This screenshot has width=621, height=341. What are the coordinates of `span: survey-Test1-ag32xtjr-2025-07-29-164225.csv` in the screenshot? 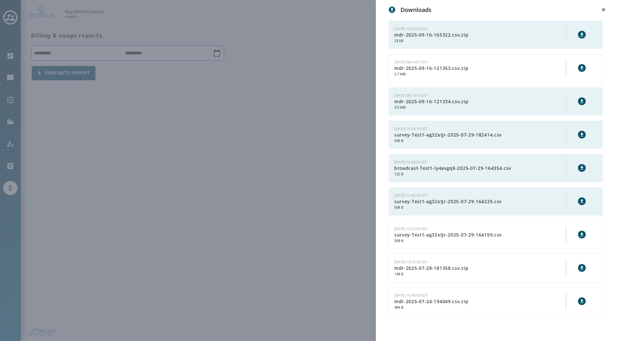 It's located at (480, 201).